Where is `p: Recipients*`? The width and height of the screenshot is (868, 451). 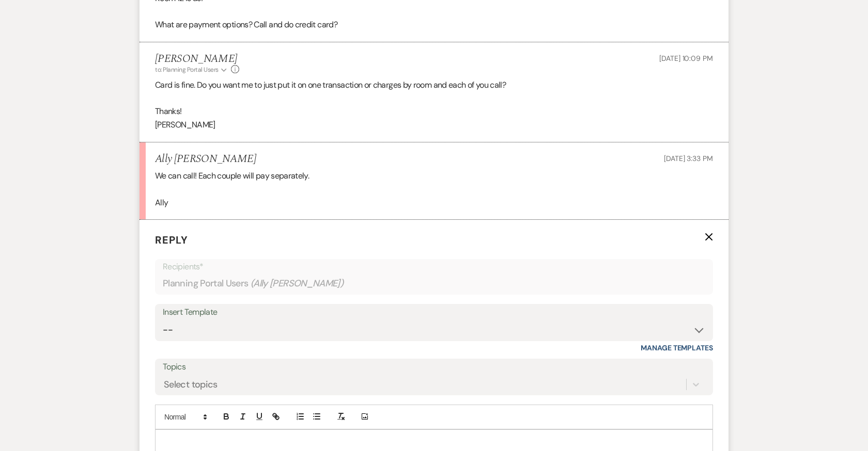 p: Recipients* is located at coordinates (434, 267).